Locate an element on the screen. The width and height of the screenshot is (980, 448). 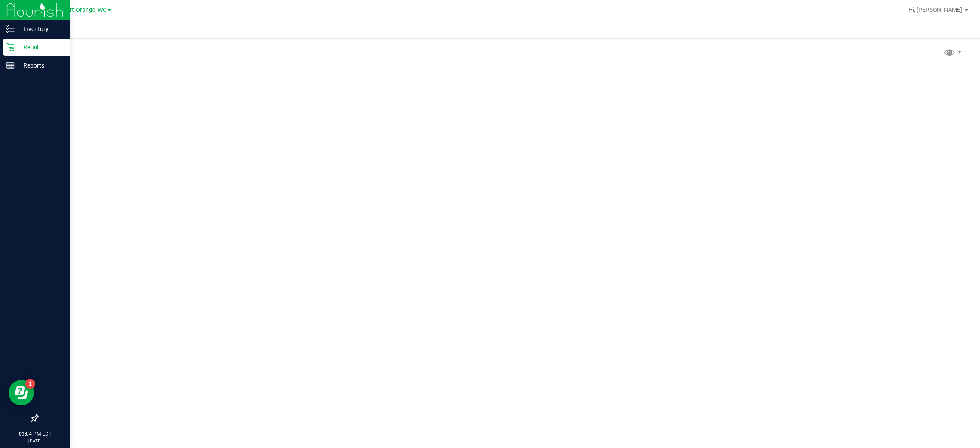
p: Inventory is located at coordinates (41, 29).